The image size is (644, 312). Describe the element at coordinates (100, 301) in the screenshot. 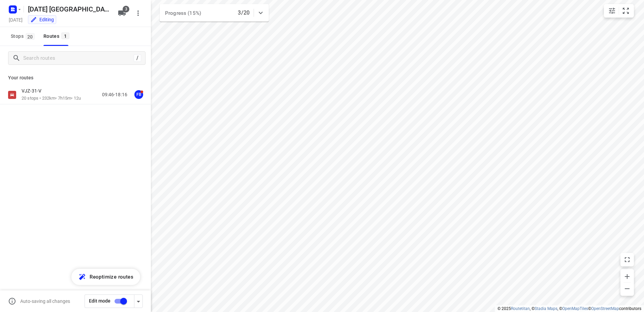

I see `span: Edit mode` at that location.